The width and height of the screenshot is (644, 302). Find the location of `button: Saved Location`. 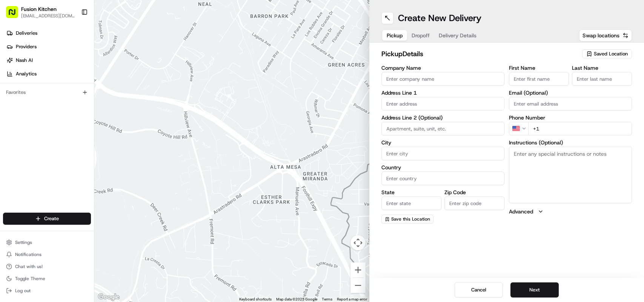

button: Saved Location is located at coordinates (607, 54).